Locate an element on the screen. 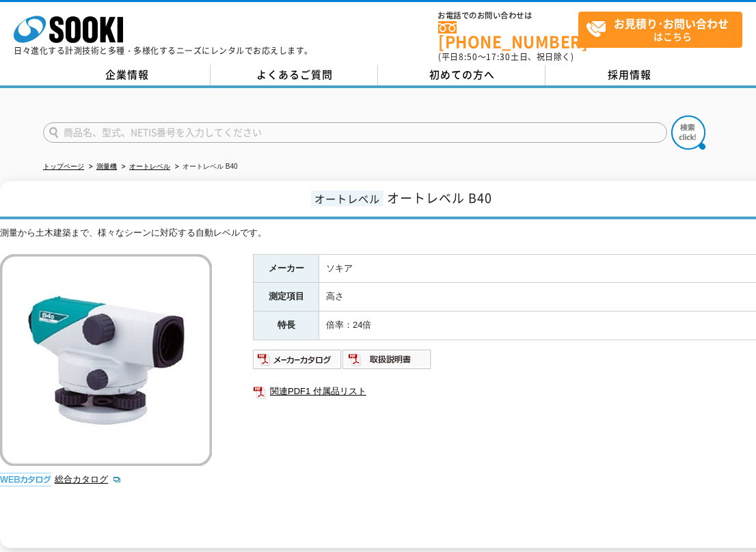  span: 17:30 is located at coordinates (498, 56).